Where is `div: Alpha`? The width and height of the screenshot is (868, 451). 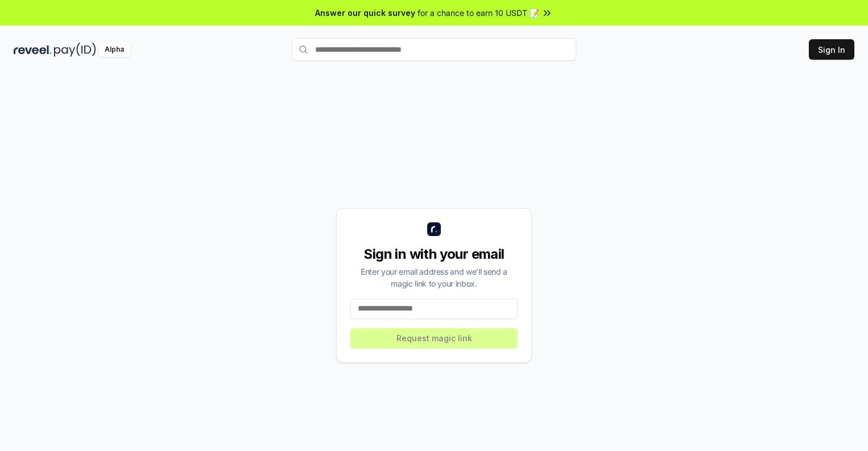 div: Alpha is located at coordinates (114, 50).